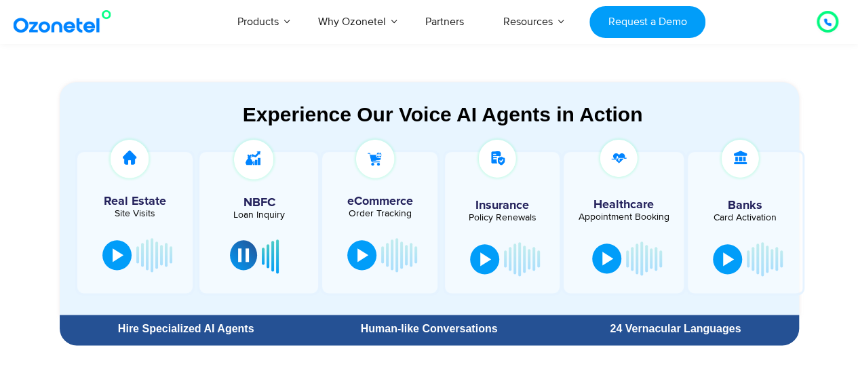 The height and width of the screenshot is (392, 858). Describe the element at coordinates (258, 203) in the screenshot. I see `h5: NBFC` at that location.